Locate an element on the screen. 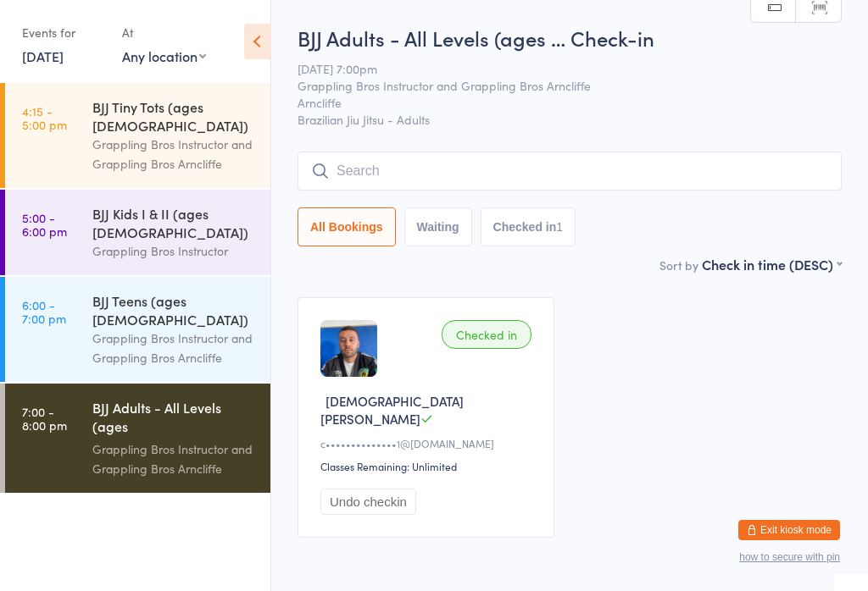 Image resolution: width=868 pixels, height=591 pixels. div: At is located at coordinates (164, 32).